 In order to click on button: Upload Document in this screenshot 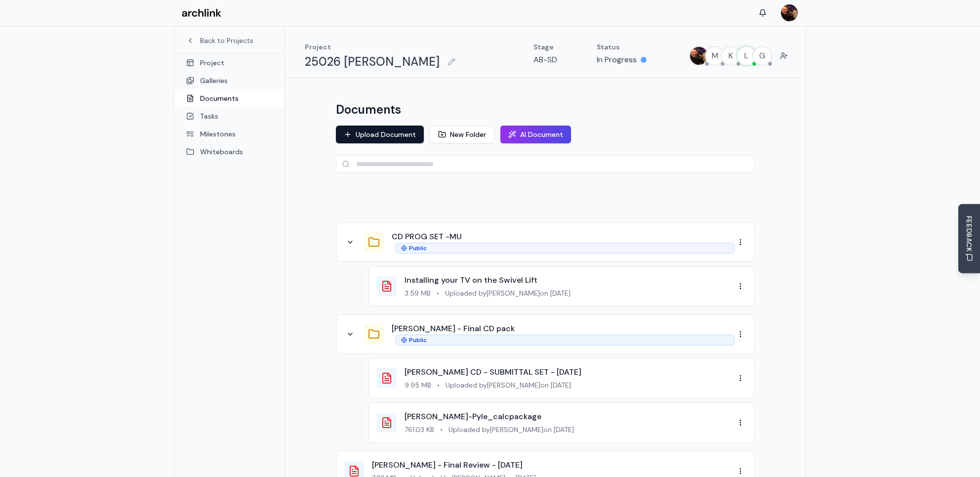, I will do `click(380, 134)`.